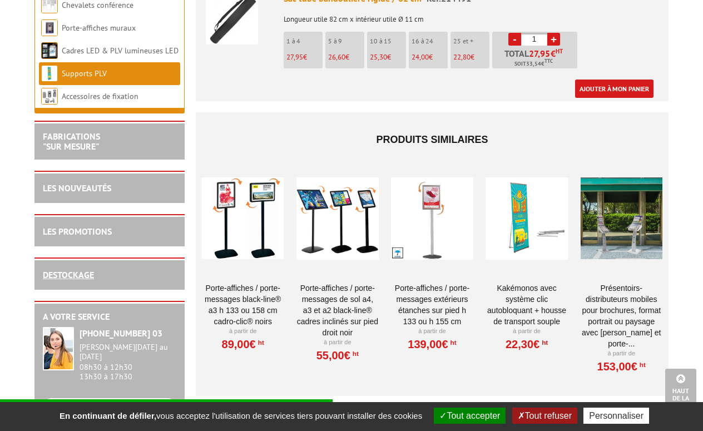 The image size is (703, 431). Describe the element at coordinates (471, 41) in the screenshot. I see `p: 25 et +` at that location.